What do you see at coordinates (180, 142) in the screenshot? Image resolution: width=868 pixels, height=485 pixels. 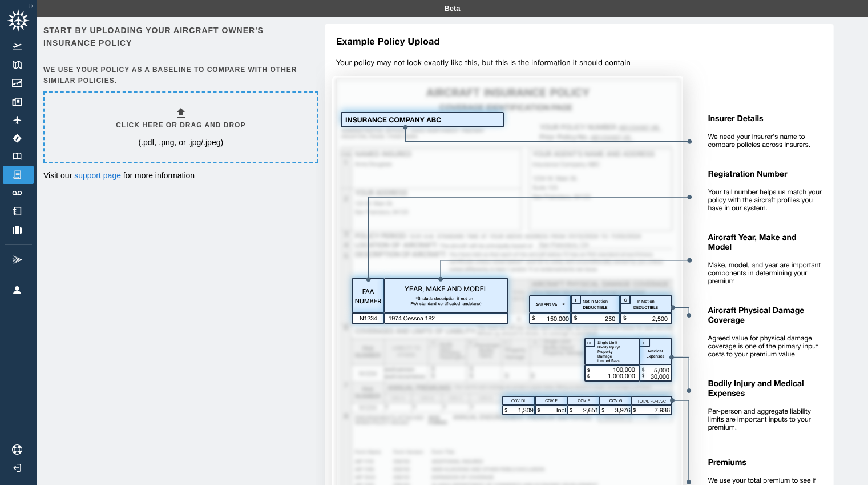 I see `p: (.pdf, .png, or .jpg/.jpeg)` at bounding box center [180, 142].